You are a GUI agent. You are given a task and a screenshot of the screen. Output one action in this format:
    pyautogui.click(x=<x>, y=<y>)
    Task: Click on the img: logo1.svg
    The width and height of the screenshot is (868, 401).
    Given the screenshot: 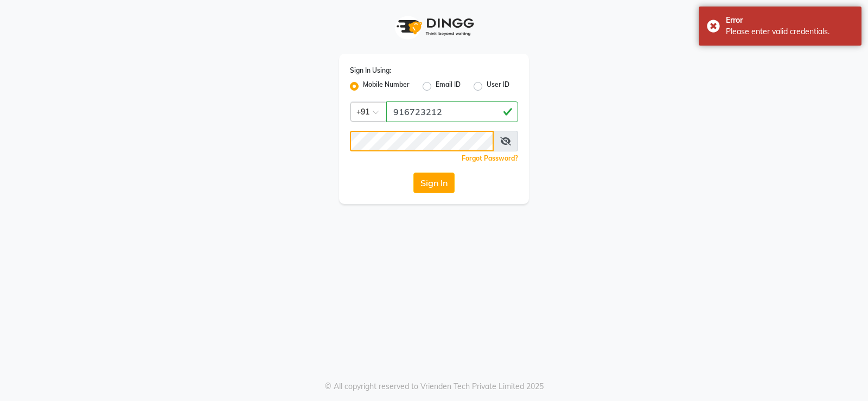 What is the action you would take?
    pyautogui.click(x=434, y=27)
    